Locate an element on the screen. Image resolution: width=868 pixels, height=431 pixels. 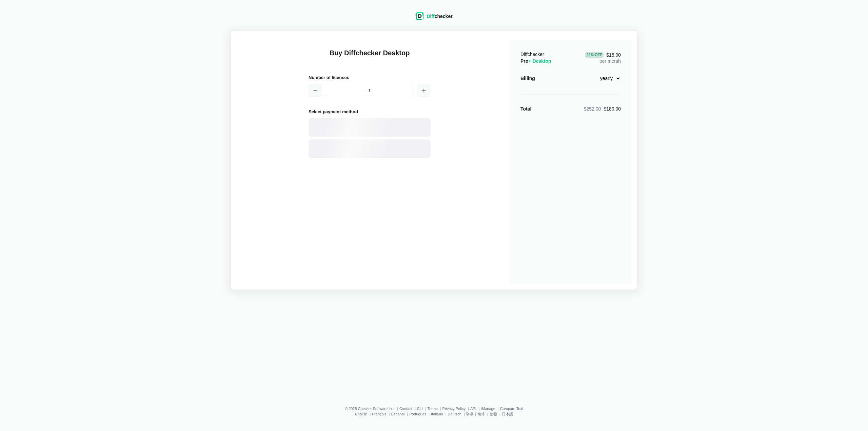
a: 日本語 is located at coordinates (507, 414).